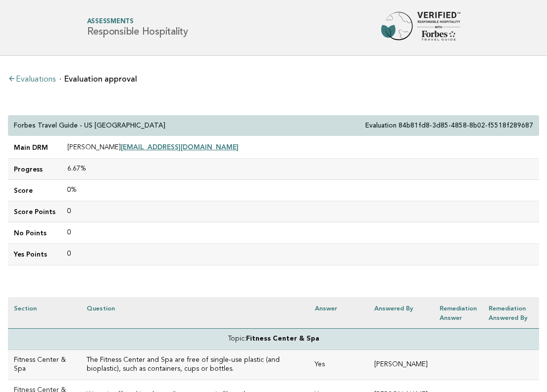  Describe the element at coordinates (300, 169) in the screenshot. I see `td: 6.67%` at that location.